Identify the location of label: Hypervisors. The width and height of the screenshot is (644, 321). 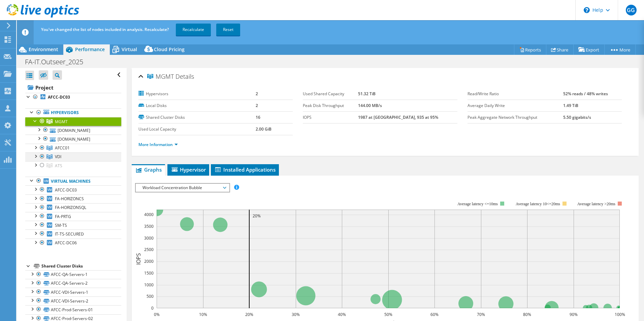
(197, 94).